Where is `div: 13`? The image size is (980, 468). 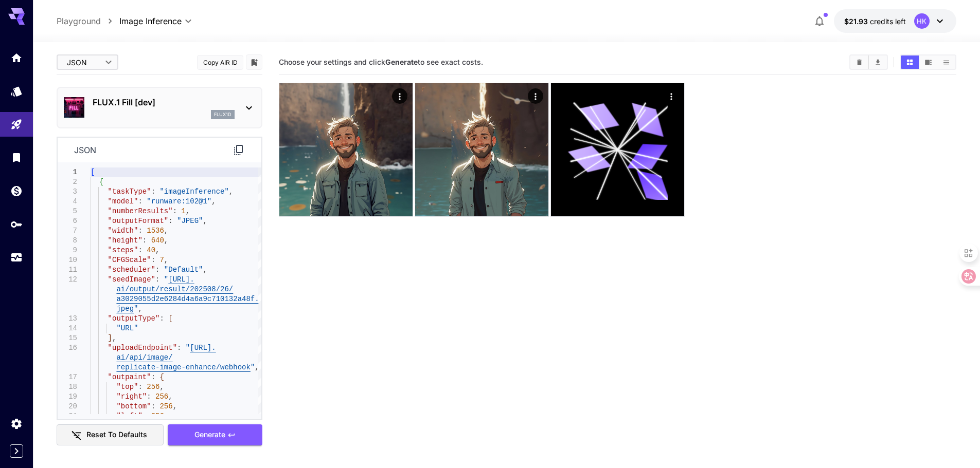 div: 13 is located at coordinates (67, 319).